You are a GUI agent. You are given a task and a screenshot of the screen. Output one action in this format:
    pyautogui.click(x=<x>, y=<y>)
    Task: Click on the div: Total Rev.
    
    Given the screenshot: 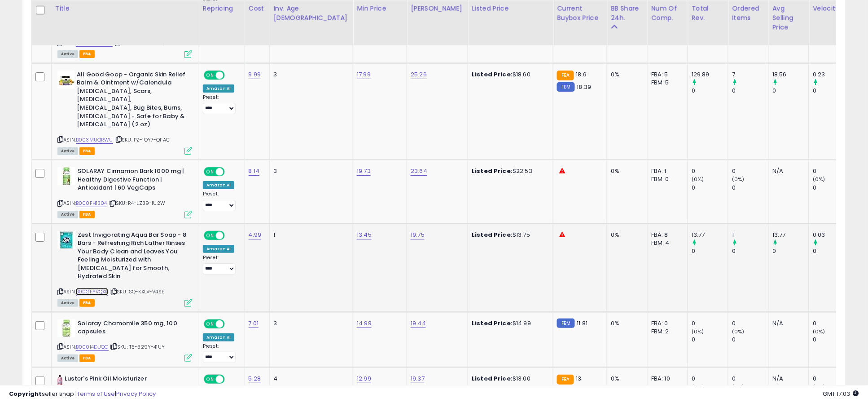 What is the action you would take?
    pyautogui.click(x=708, y=13)
    